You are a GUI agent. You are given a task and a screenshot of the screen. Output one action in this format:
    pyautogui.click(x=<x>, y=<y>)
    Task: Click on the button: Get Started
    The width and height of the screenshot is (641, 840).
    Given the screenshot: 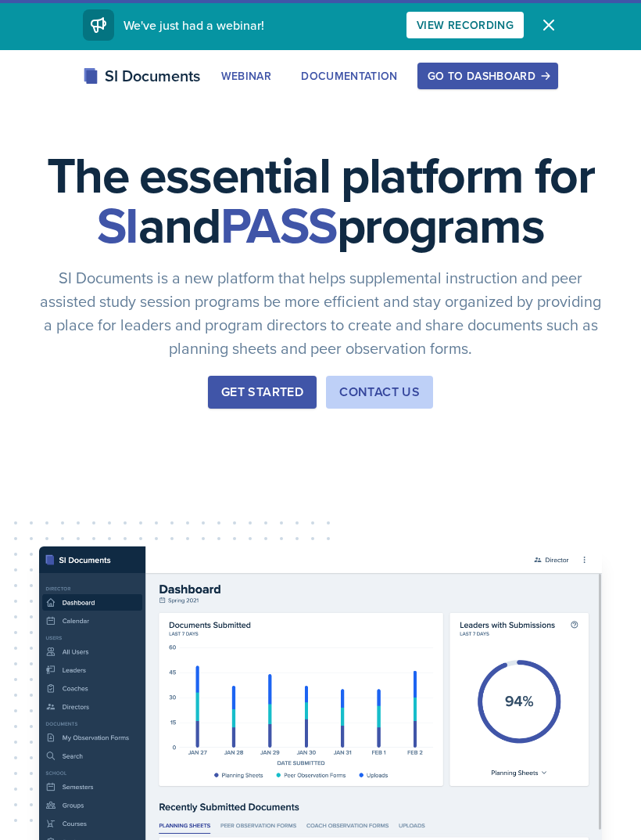 What is the action you would take?
    pyautogui.click(x=262, y=392)
    